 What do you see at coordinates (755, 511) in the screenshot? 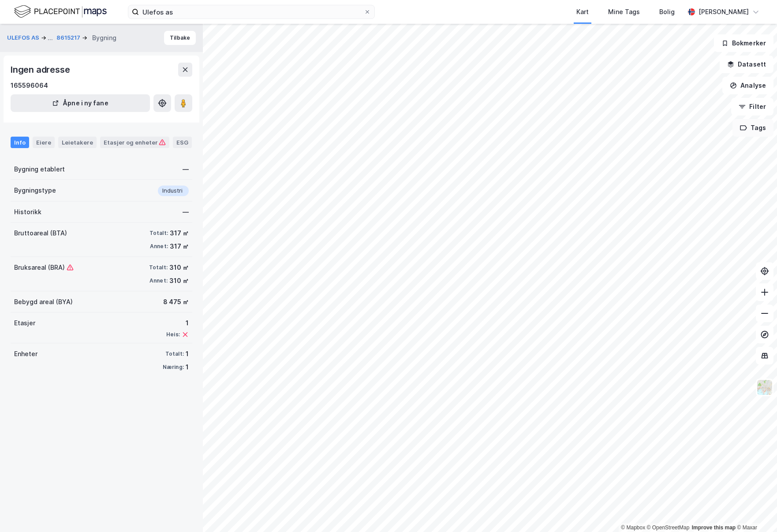
I see `div: Kontrollprogram for chat` at bounding box center [755, 511].